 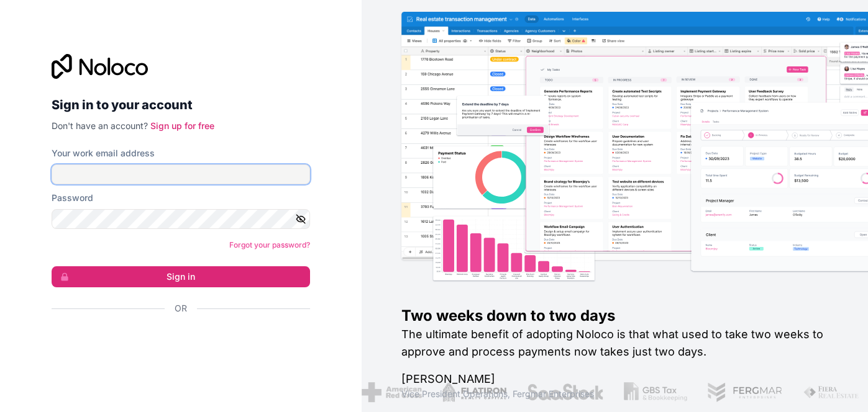 I want to click on h1: Two weeks down to two days, so click(x=614, y=316).